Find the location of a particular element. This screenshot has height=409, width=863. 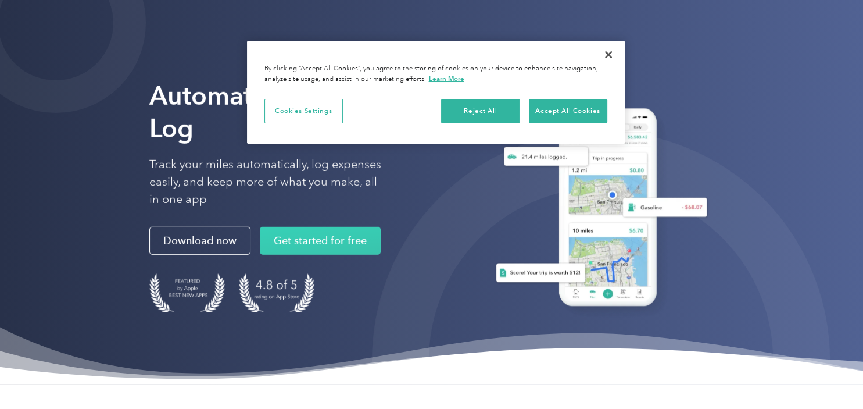

div: By clicking “Accept All Cookies”, you agree to the storing of cookies on your device to enhance s... is located at coordinates (436, 74).